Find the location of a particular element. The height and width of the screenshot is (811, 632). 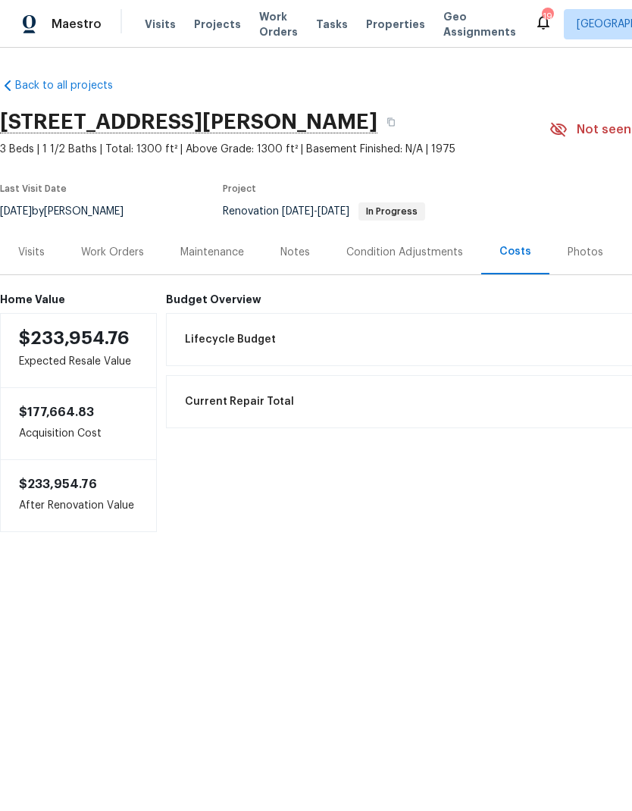

span: Work Orders is located at coordinates (278, 24).